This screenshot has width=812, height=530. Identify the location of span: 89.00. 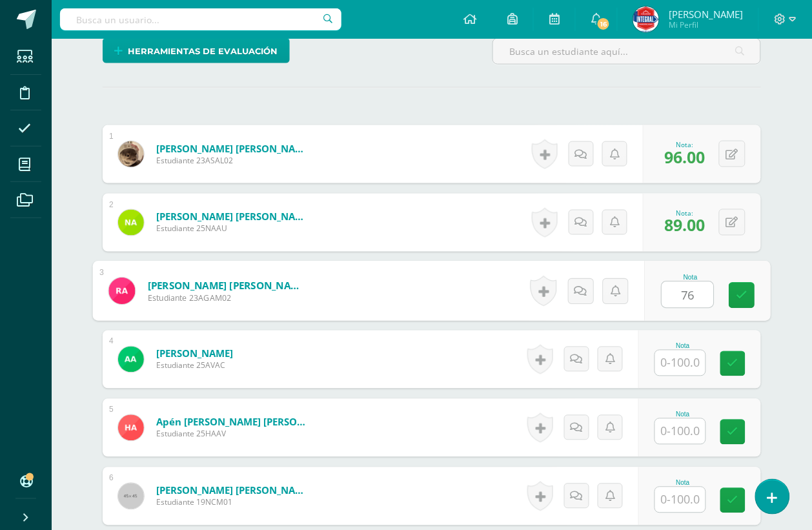
(685, 225).